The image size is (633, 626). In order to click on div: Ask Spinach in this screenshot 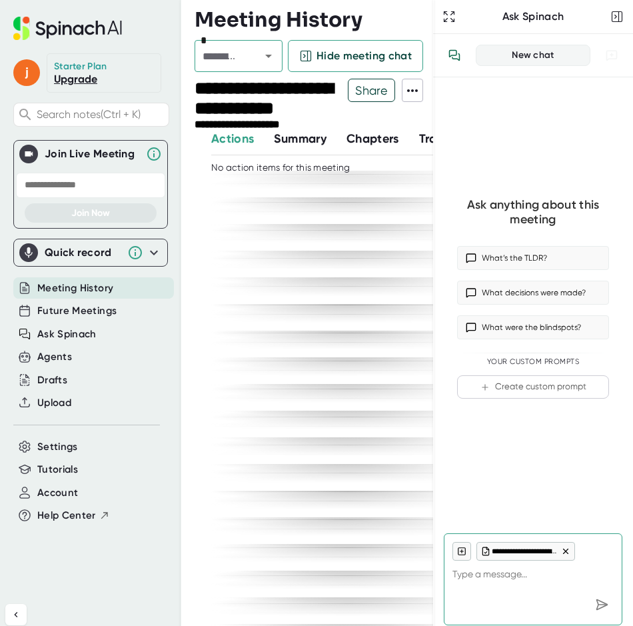, I will do `click(533, 17)`.